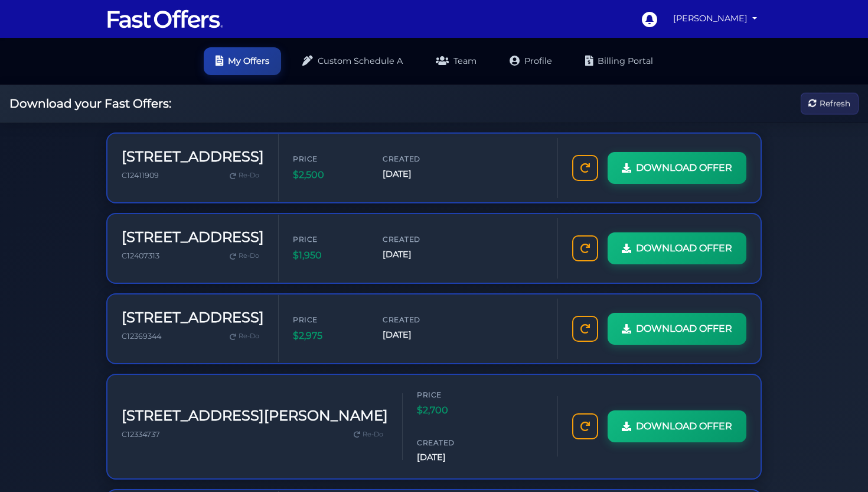  Describe the element at coordinates (141, 336) in the screenshot. I see `span: C12369344` at that location.